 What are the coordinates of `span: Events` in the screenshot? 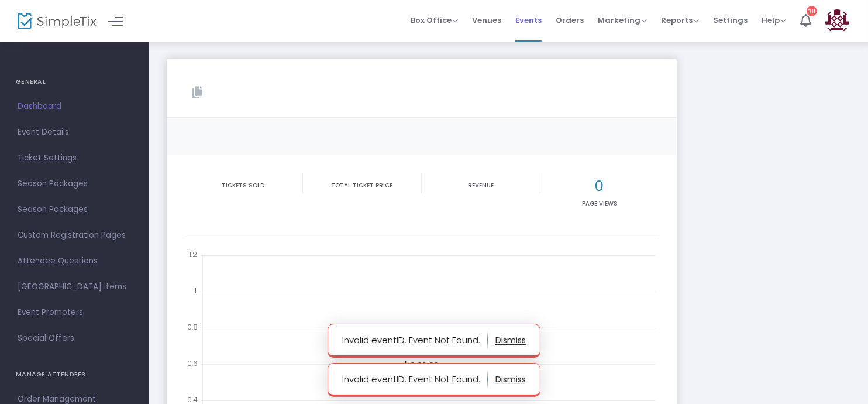 It's located at (528, 20).